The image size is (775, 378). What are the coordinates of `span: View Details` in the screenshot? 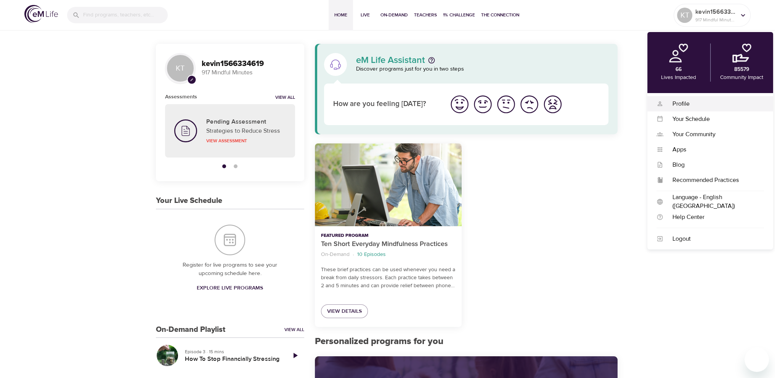 It's located at (344, 311).